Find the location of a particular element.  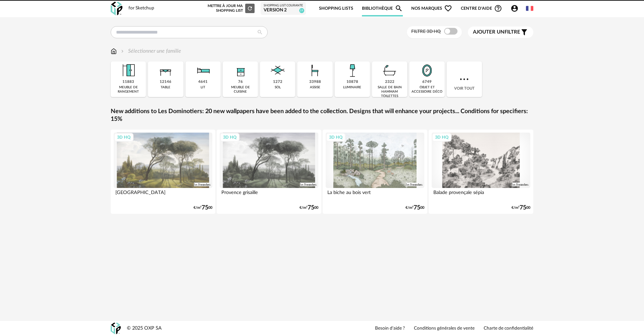

a: Conditions générales de vente is located at coordinates (444, 329).